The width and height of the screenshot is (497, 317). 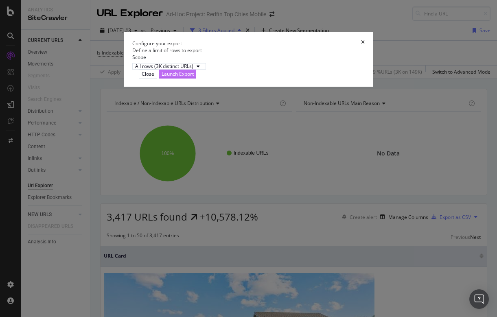 What do you see at coordinates (139, 57) in the screenshot?
I see `label: Scope` at bounding box center [139, 57].